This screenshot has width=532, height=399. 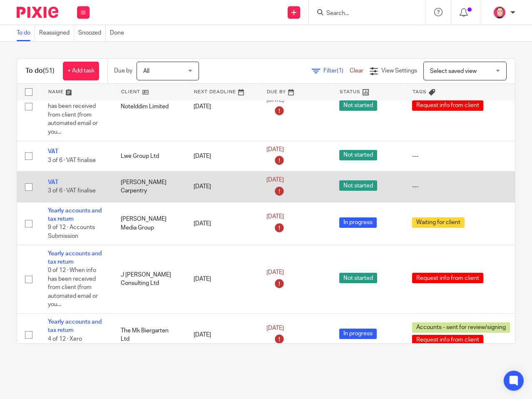 I want to click on span: 9 of 12 · Accounts Submission, so click(x=71, y=232).